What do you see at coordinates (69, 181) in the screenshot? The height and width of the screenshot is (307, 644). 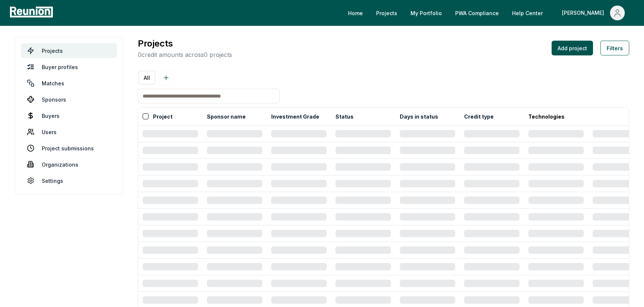 I see `a: Settings` at bounding box center [69, 181].